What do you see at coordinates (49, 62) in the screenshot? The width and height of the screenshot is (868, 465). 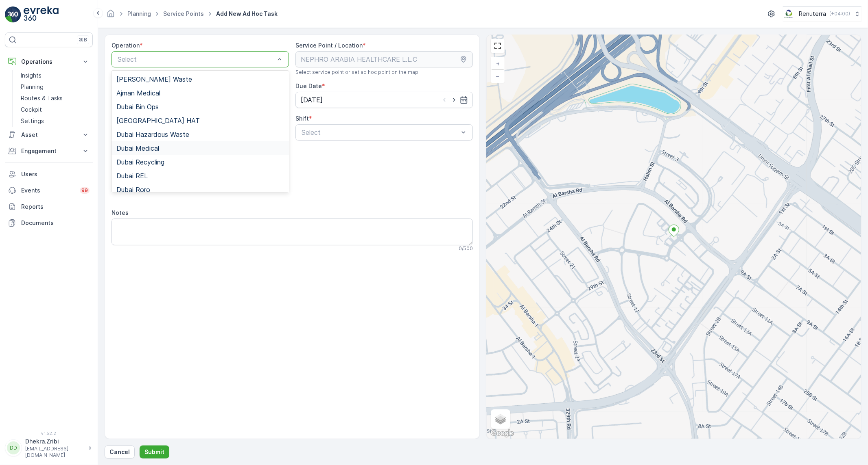 I see `p: Operations` at bounding box center [49, 62].